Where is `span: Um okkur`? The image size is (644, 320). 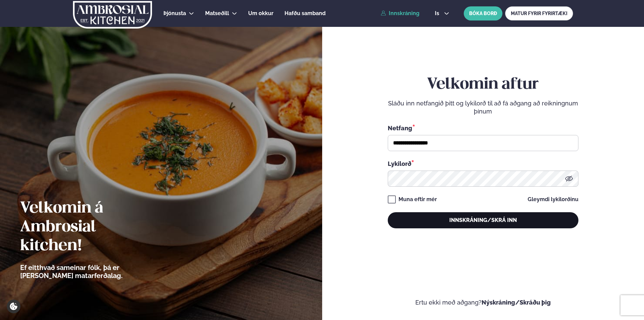
span: Um okkur is located at coordinates (260, 13).